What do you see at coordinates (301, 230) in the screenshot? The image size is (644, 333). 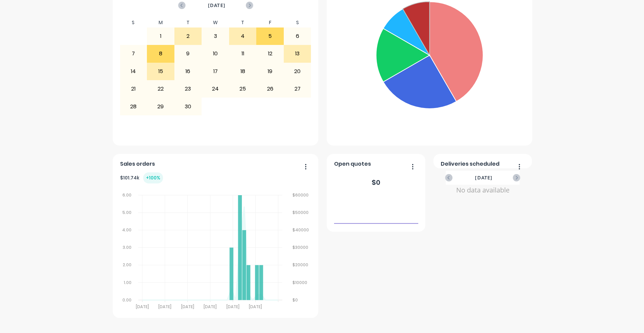 I see `tspan: $40000` at bounding box center [301, 230].